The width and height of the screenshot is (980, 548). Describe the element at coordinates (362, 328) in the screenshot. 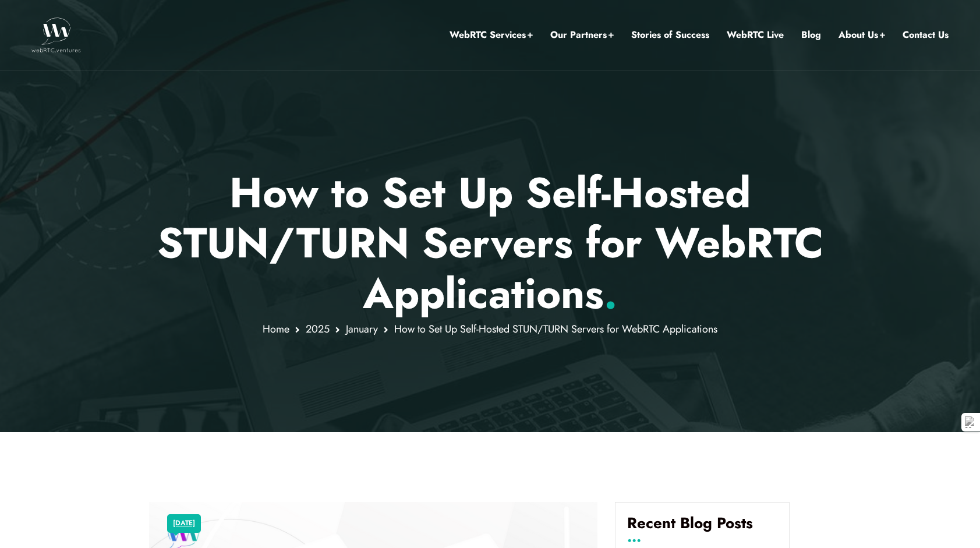

I see `span: January` at that location.